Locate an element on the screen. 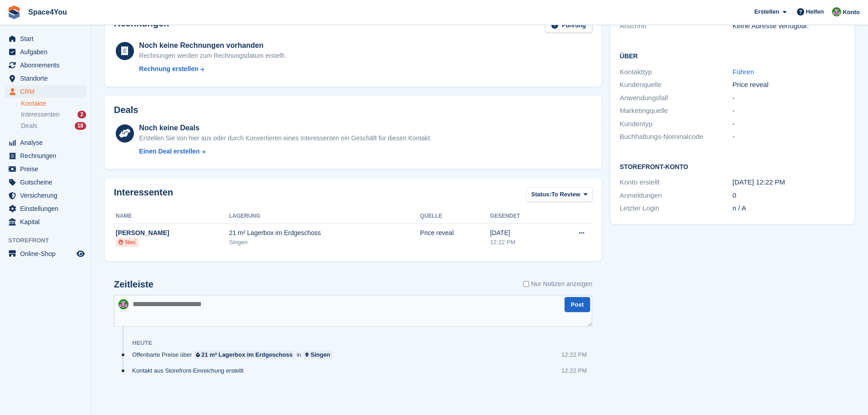 The image size is (868, 415). th: Quelle is located at coordinates (455, 216).